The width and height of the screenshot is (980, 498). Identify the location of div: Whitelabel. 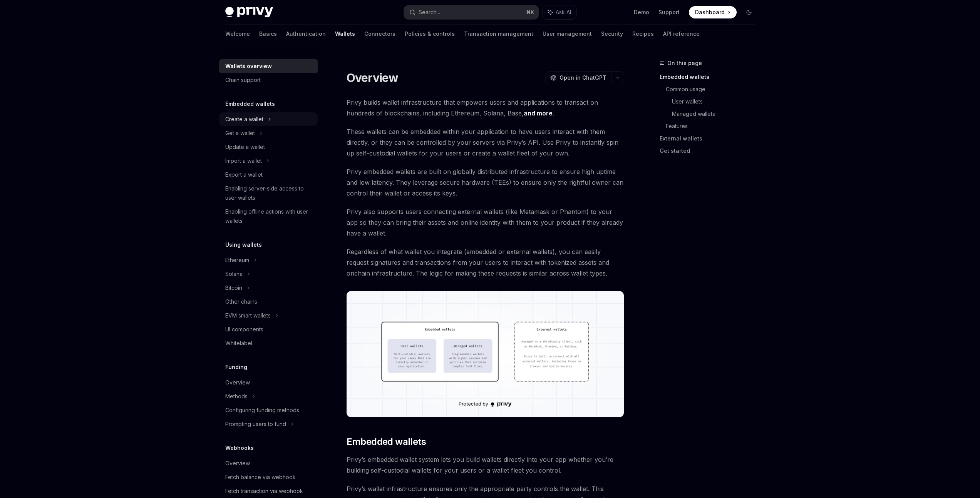
(238, 343).